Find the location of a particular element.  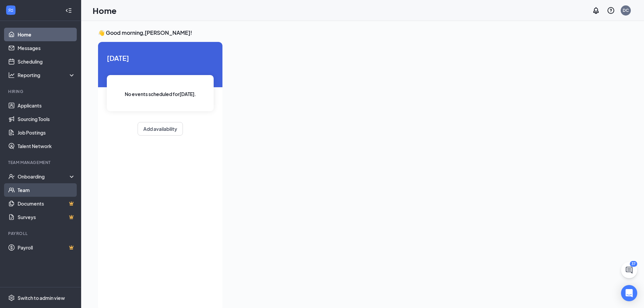

svg: Analysis is located at coordinates (12, 75).